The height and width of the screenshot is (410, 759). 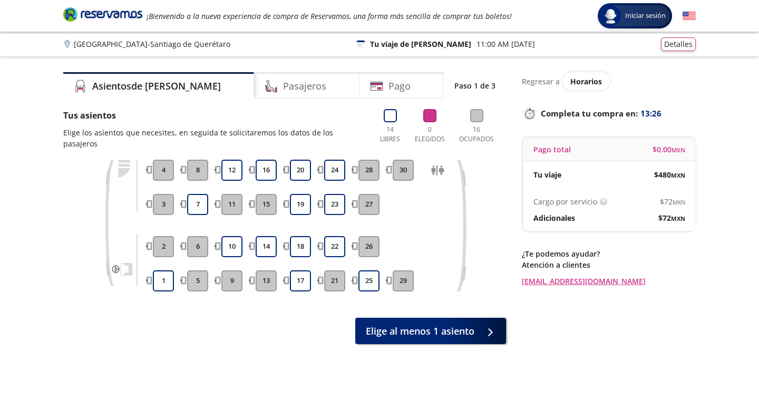 What do you see at coordinates (609, 81) in the screenshot?
I see `div: Regresar a ver horarios` at bounding box center [609, 81].